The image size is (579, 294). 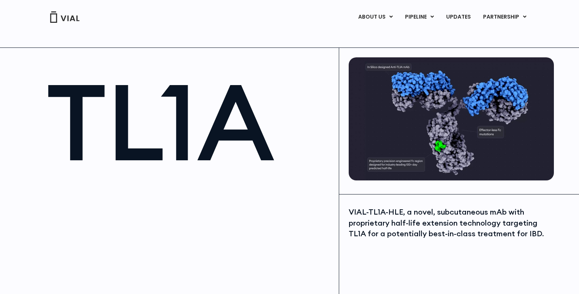 I want to click on div: VIAL-TL1A-HLE, a novel, subcutaneous mAb with proprietary half-life extension technology targetin..., so click(x=450, y=223).